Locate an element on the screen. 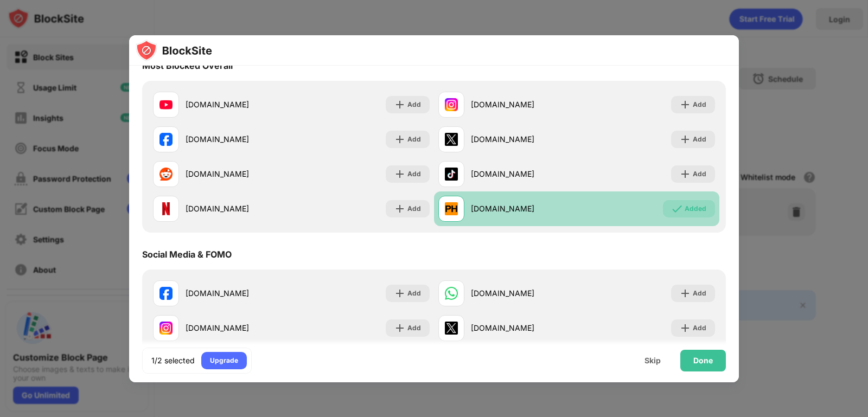 This screenshot has height=417, width=868. div: Most Blocked Overall is located at coordinates (187, 65).